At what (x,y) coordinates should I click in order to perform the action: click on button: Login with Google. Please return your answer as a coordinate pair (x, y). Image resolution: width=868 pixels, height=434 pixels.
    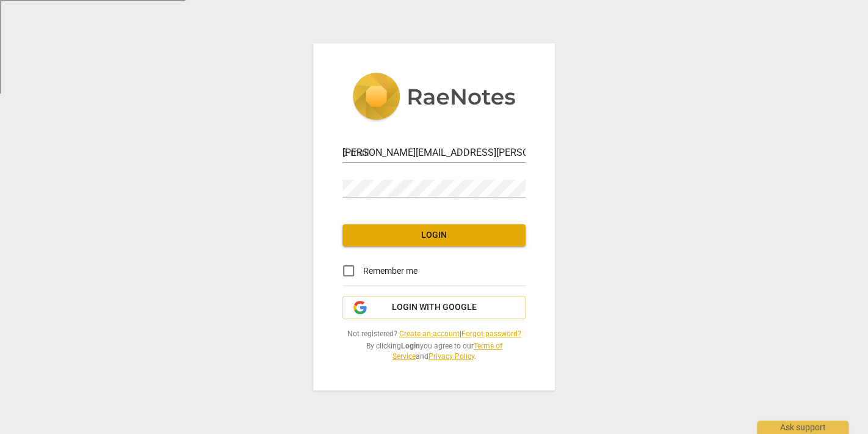
    Looking at the image, I should click on (434, 307).